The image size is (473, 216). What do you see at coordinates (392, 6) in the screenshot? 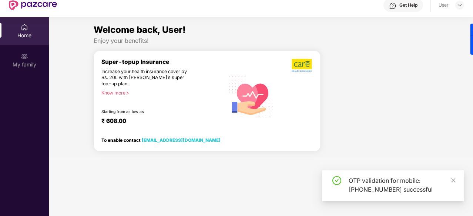
I see `img: svg+xml;base64,PHN2ZyBpZD0iSGVscC0zMngzMiIgeG1sbnM9Imh0dHA6Ly93d3cudzMub3JnLzIwMDAvc3ZnIiB3aWR0aD...` at bounding box center [392, 6].